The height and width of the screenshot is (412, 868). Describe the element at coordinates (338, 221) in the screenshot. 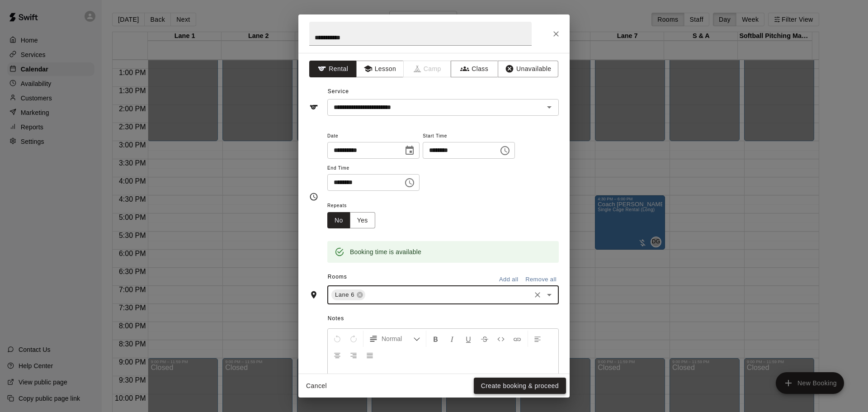

I see `button: No` at that location.